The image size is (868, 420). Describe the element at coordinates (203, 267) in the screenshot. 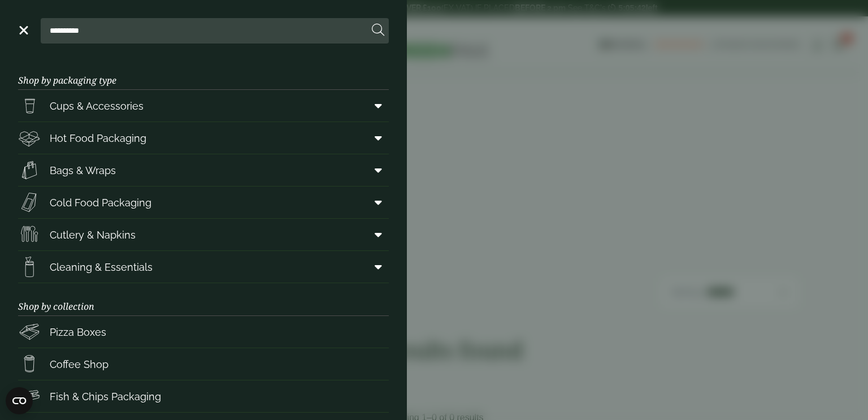

I see `a: Cleaning & Essentials` at that location.